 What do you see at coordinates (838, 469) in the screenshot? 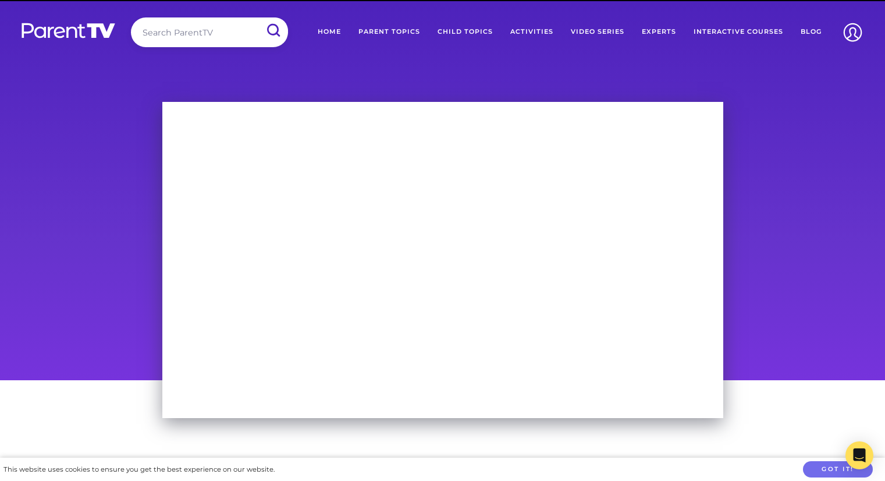
I see `button: Got it!` at bounding box center [838, 469].